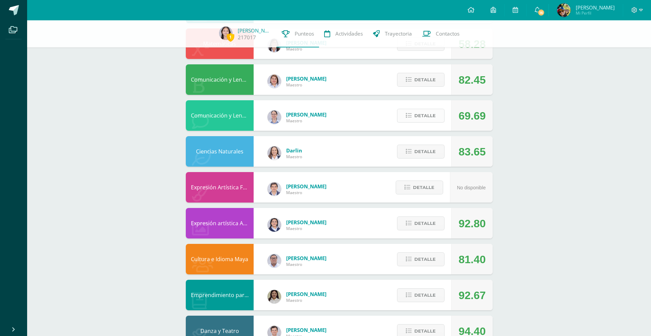 This screenshot has height=336, width=651. What do you see at coordinates (274, 225) in the screenshot?
I see `img: 799791cd4ec4703767168e1db4dfe2dd.png` at bounding box center [274, 225].